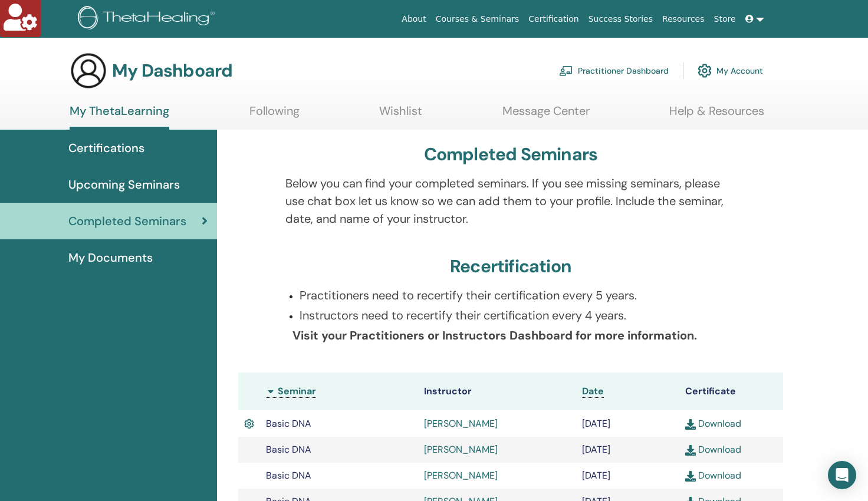 The width and height of the screenshot is (868, 501). What do you see at coordinates (614, 71) in the screenshot?
I see `a: Practitioner Dashboard` at bounding box center [614, 71].